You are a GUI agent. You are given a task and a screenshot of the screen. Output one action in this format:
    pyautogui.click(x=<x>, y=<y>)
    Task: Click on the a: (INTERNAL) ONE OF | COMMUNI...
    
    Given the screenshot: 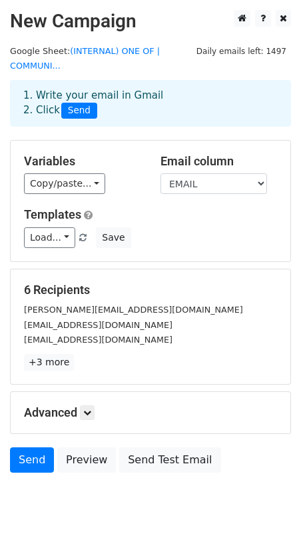 What is the action you would take?
    pyautogui.click(x=85, y=59)
    